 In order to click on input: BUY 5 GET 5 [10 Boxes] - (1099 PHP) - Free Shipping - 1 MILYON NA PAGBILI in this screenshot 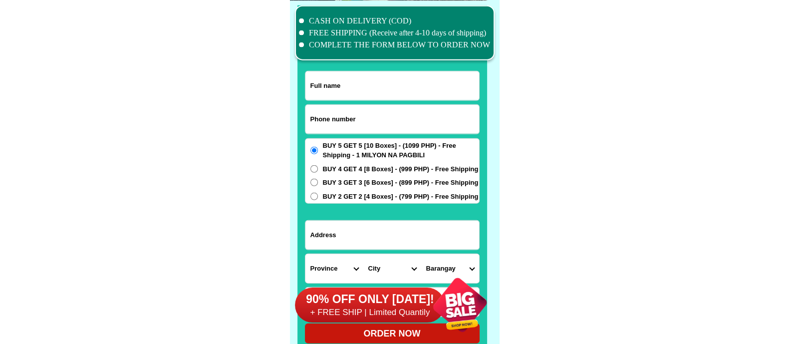, I will do `click(314, 150)`.